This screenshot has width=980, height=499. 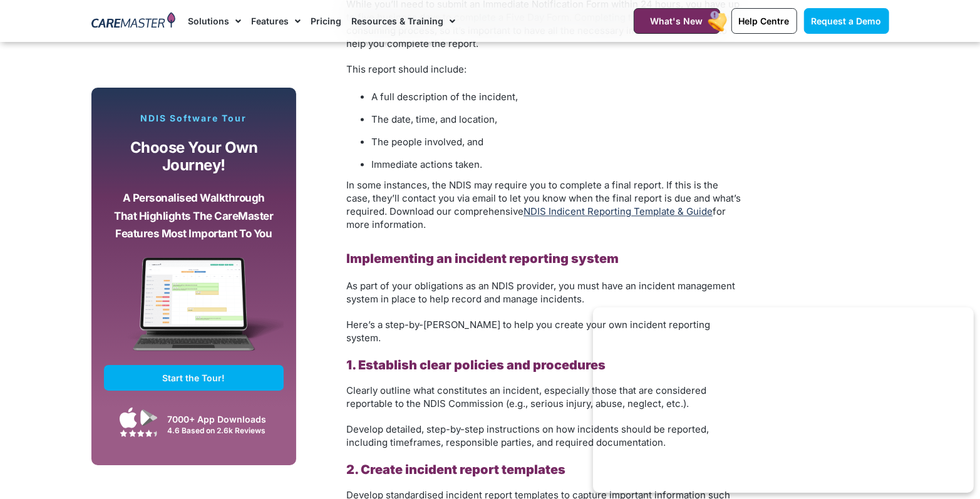 I want to click on img: CareMaster Logo, so click(x=134, y=21).